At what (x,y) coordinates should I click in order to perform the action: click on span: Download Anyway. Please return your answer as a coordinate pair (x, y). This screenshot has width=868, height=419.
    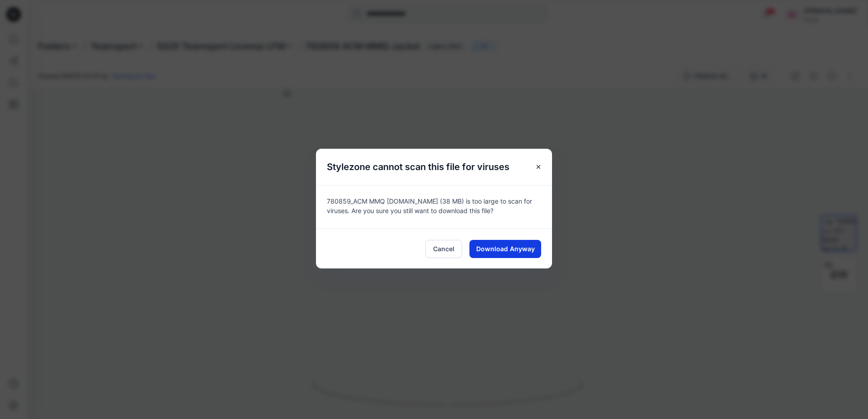
    Looking at the image, I should click on (505, 249).